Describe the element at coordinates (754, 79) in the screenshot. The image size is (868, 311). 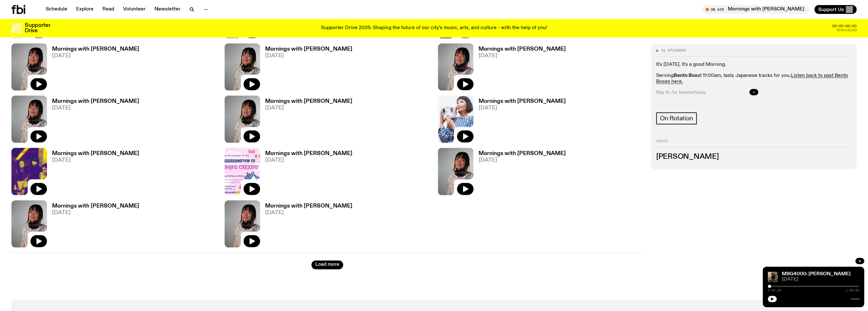
I see `p: Serving at 11:00am, tasty Japanese tracks for you.` at that location.